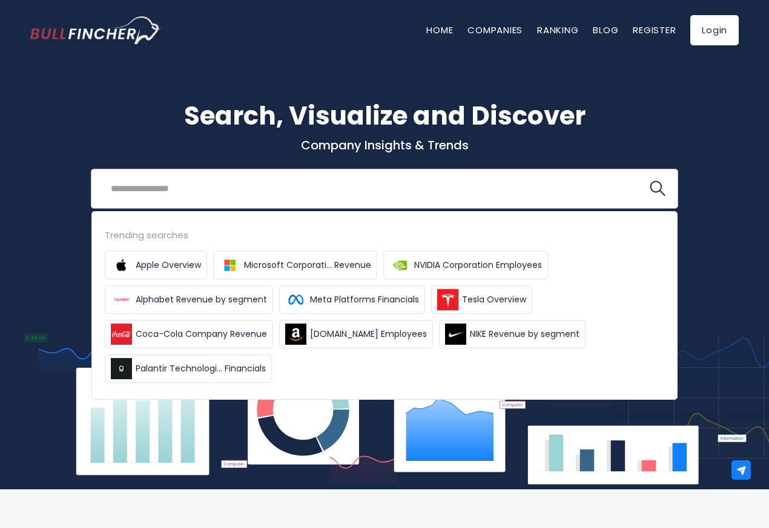 This screenshot has width=769, height=528. What do you see at coordinates (364, 300) in the screenshot?
I see `span: Meta Platforms Financials` at bounding box center [364, 300].